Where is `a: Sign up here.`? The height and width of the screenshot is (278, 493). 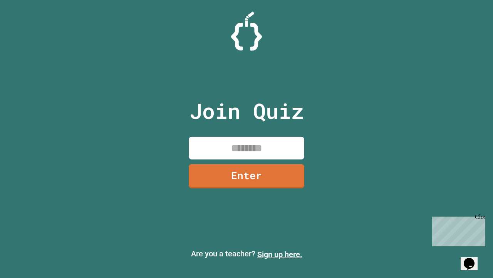 a: Sign up here. is located at coordinates (280, 254).